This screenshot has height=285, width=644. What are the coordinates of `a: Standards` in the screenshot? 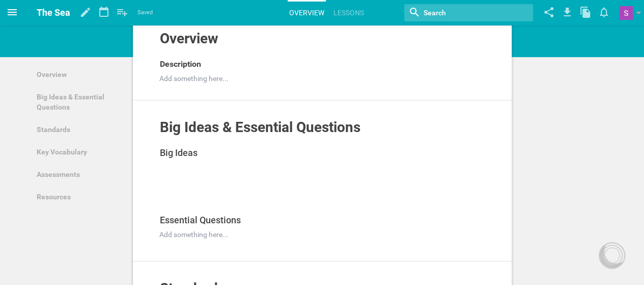 It's located at (79, 129).